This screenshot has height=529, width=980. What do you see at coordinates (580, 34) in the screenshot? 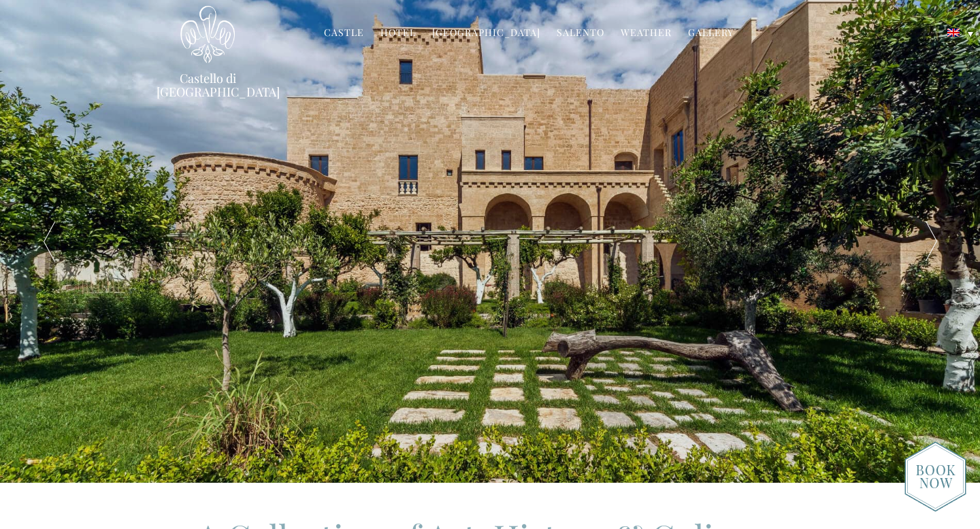
I see `a: Salento` at bounding box center [580, 34].